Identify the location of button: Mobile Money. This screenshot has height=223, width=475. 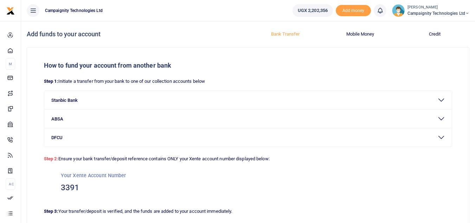
(360, 34).